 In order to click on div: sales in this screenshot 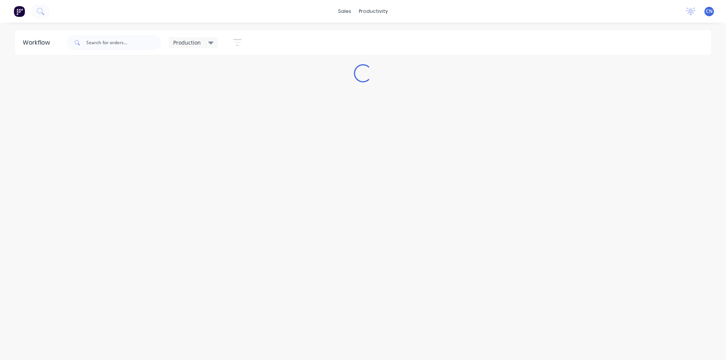, I will do `click(344, 11)`.